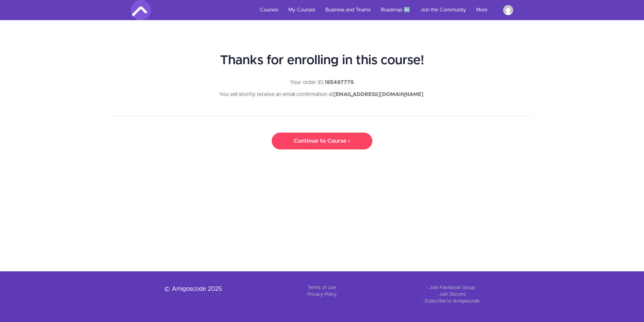  I want to click on a: - Subscribe to Amigoscode, so click(450, 301).